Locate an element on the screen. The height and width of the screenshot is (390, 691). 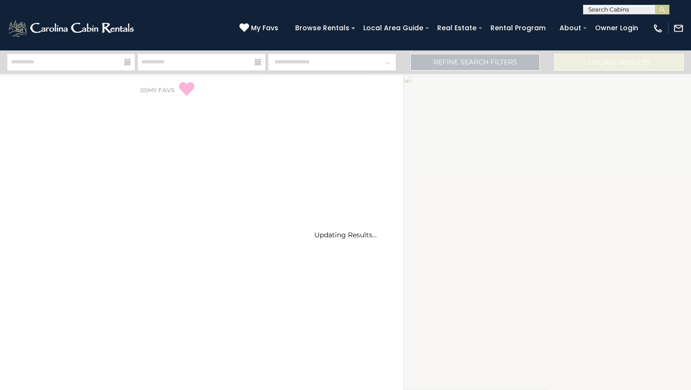
a: Browse Rentals is located at coordinates (322, 28).